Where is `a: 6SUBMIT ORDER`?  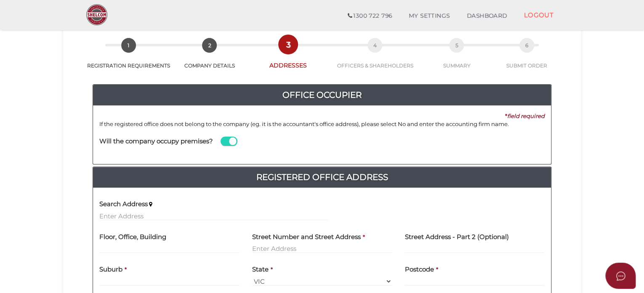
a: 6SUBMIT ORDER is located at coordinates (526, 58).